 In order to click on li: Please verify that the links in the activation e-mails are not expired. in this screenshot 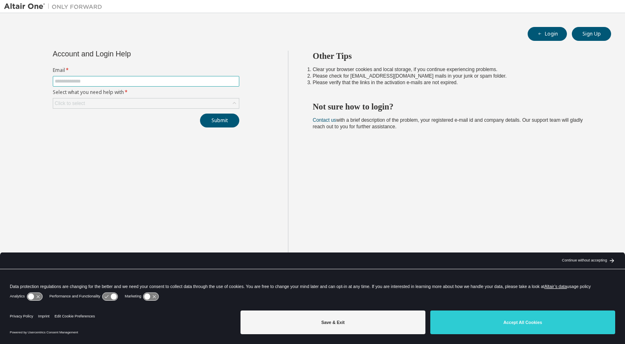, I will do `click(455, 83)`.